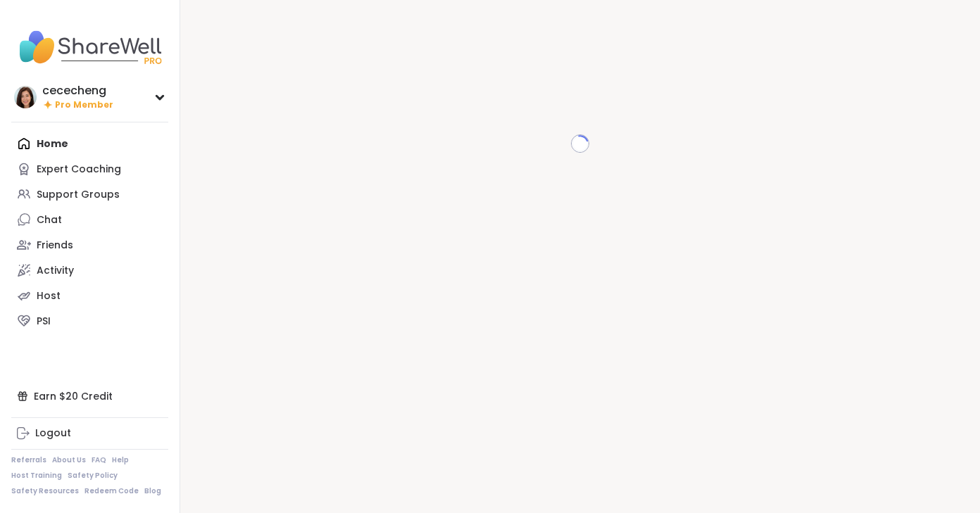  Describe the element at coordinates (89, 321) in the screenshot. I see `a: PSI` at that location.